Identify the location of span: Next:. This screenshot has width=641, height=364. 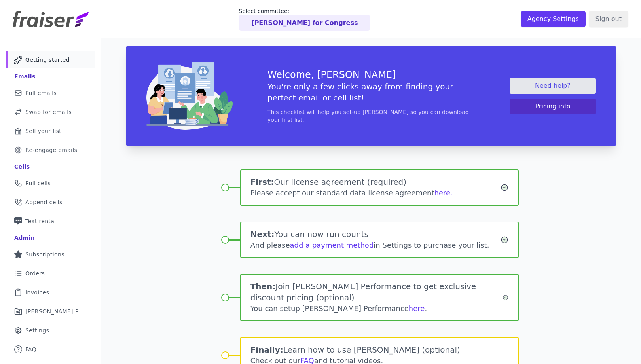
(262, 234).